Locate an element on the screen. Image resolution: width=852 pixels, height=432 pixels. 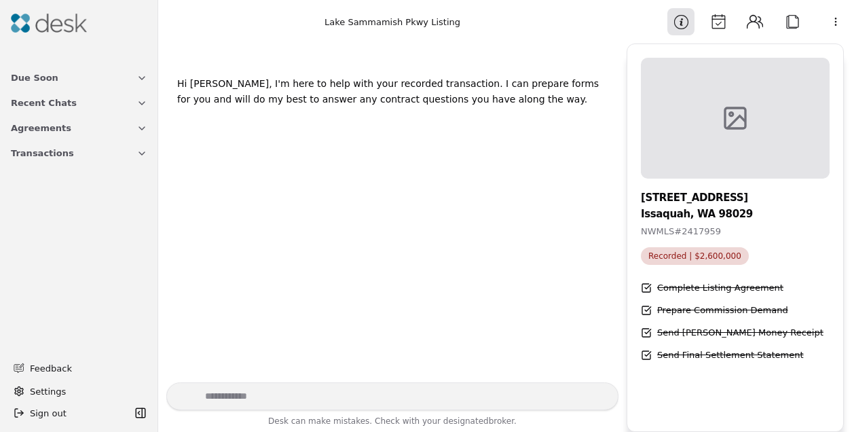
textarea: Write your prompt here is located at coordinates (393, 396).